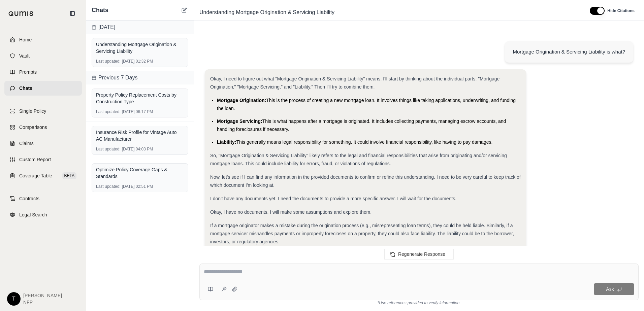  Describe the element at coordinates (358, 159) in the screenshot. I see `span: So, "Mortgage Origination & Servicing Liability" likely refers to the legal and financial respons...` at that location.